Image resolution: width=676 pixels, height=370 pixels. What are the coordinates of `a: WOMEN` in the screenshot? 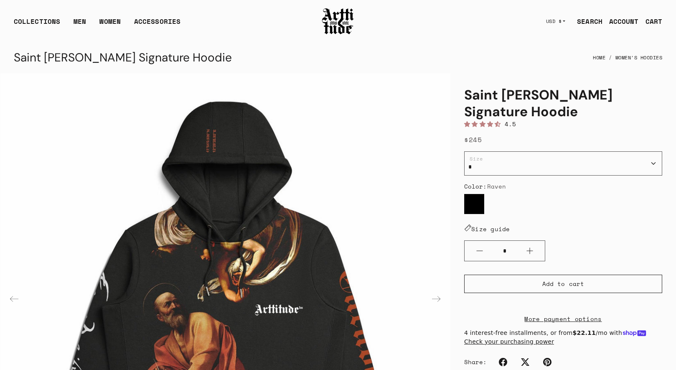 It's located at (110, 25).